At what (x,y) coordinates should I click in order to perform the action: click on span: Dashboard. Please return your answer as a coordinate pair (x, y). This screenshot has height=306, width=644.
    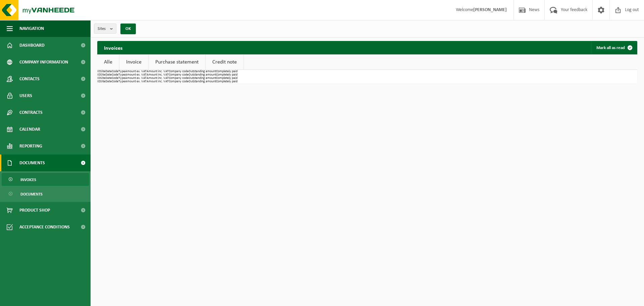
    Looking at the image, I should click on (32, 45).